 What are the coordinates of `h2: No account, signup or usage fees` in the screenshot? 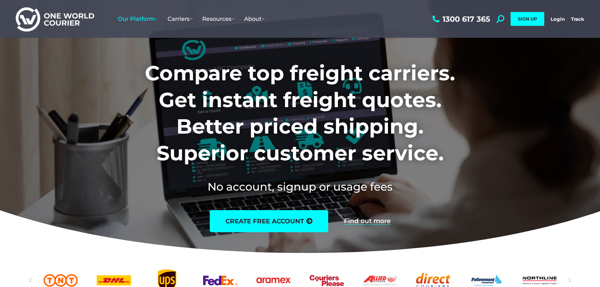 It's located at (300, 186).